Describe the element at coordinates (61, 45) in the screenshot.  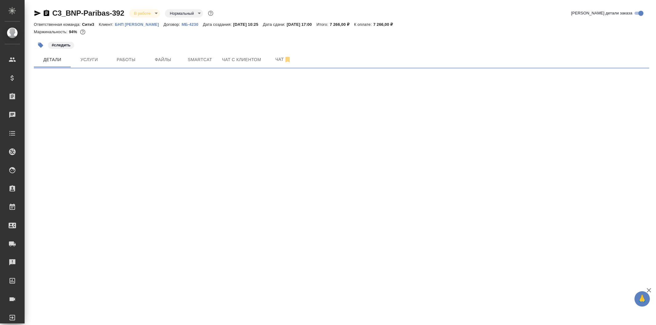
I see `p: #следить` at that location.